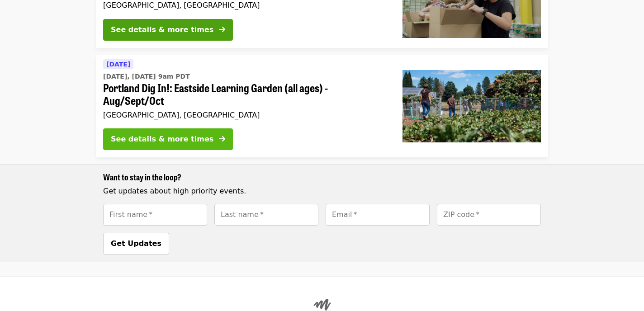 This screenshot has height=311, width=644. Describe the element at coordinates (174, 191) in the screenshot. I see `span: Get updates about high priority events.` at that location.